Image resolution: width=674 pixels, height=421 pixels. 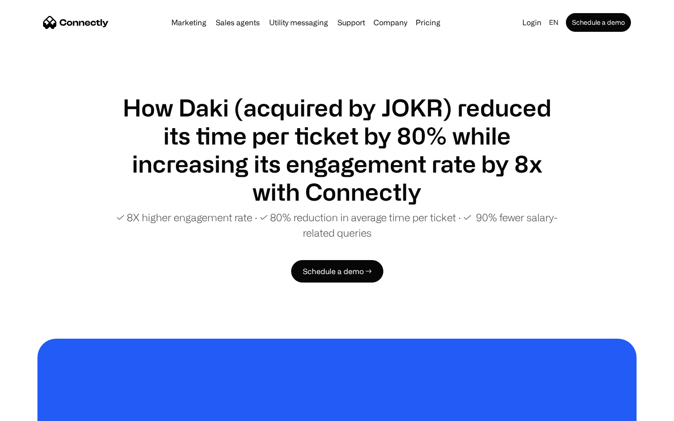 What do you see at coordinates (299, 22) in the screenshot?
I see `a: Utility messaging` at bounding box center [299, 22].